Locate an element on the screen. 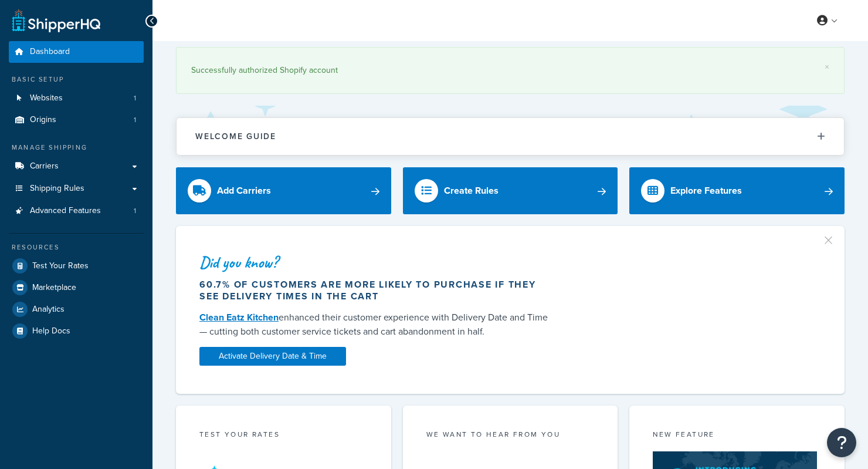 The image size is (868, 469). span: Origins is located at coordinates (43, 120).